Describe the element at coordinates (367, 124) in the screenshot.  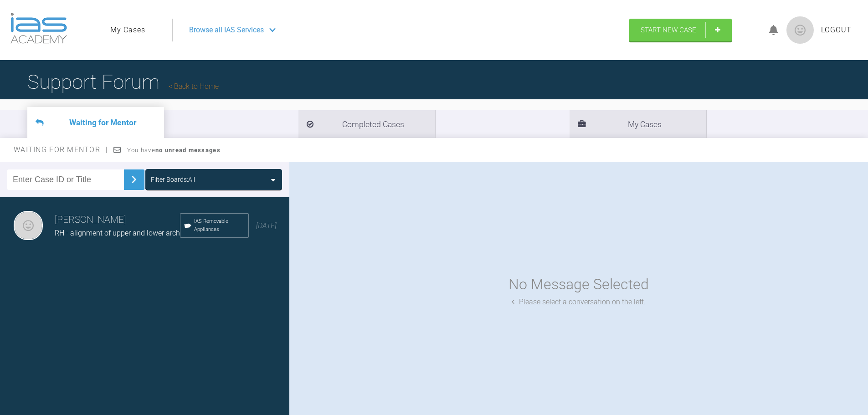
I see `li: Completed Cases` at that location.